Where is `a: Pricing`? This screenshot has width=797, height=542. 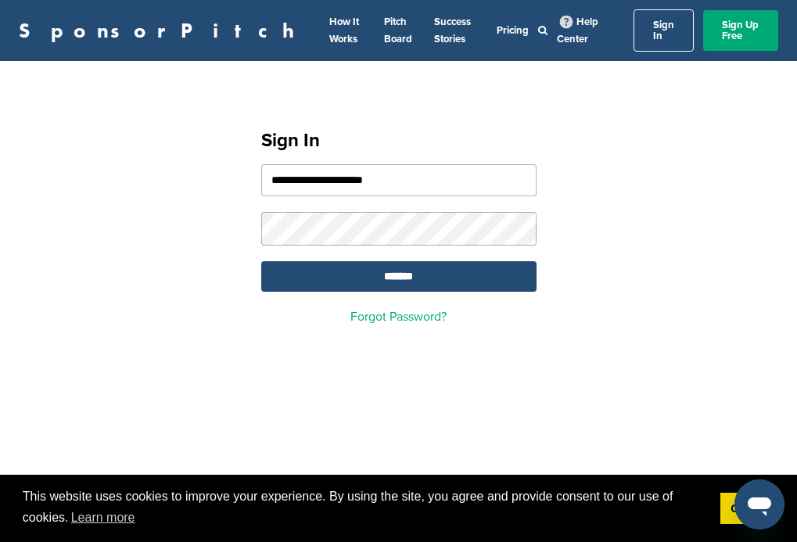
a: Pricing is located at coordinates (513, 31).